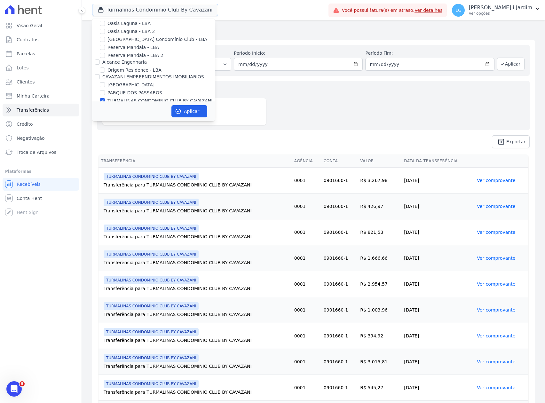  Describe the element at coordinates (313, 31) in the screenshot. I see `h2: Transferências` at that location.